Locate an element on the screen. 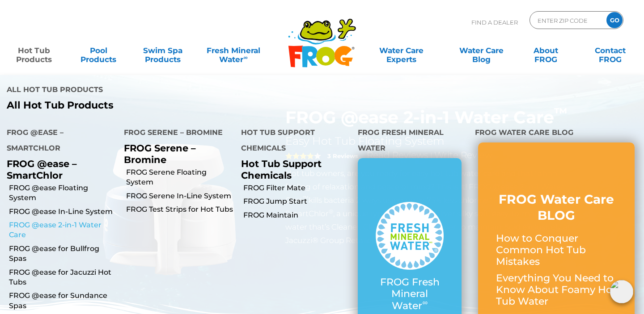 The image size is (644, 314). a: FROG @ease for Jacuzzi Hot Tubs is located at coordinates (63, 277).